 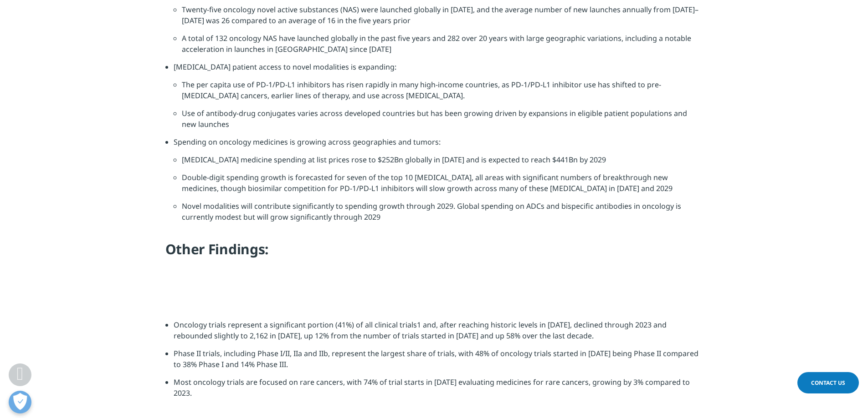 I want to click on button: Open Preferences, so click(x=20, y=402).